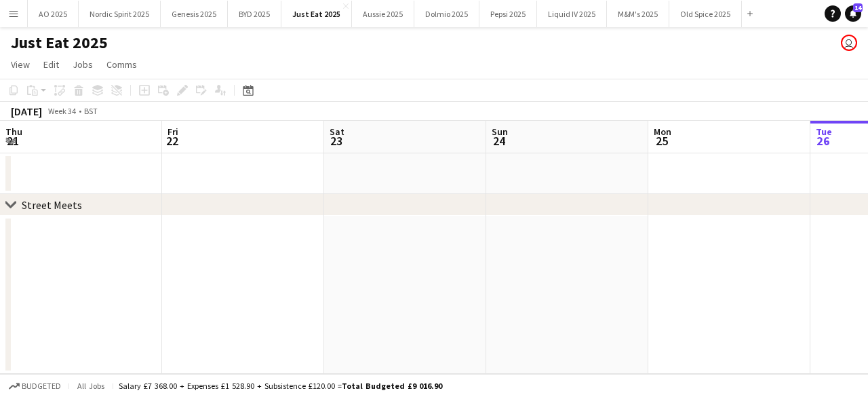 The width and height of the screenshot is (868, 397). Describe the element at coordinates (572, 13) in the screenshot. I see `button: Liquid IV 2025` at that location.